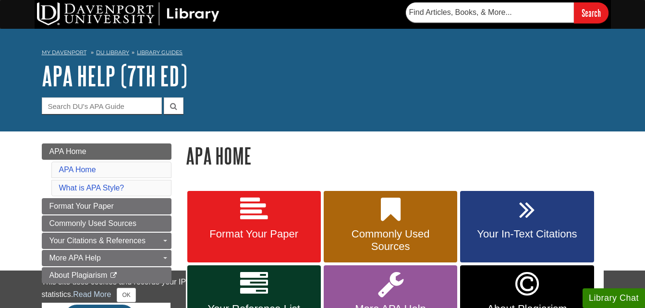  What do you see at coordinates (68, 151) in the screenshot?
I see `span: APA Home` at bounding box center [68, 151].